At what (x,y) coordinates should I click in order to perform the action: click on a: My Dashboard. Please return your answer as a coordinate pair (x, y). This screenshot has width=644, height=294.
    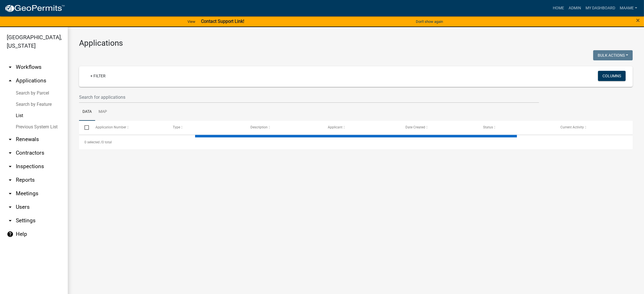
    Looking at the image, I should click on (600, 8).